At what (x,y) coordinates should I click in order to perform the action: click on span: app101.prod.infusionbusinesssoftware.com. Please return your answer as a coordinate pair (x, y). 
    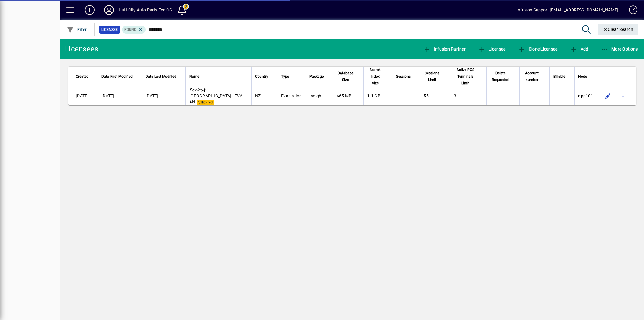
    Looking at the image, I should click on (586, 96).